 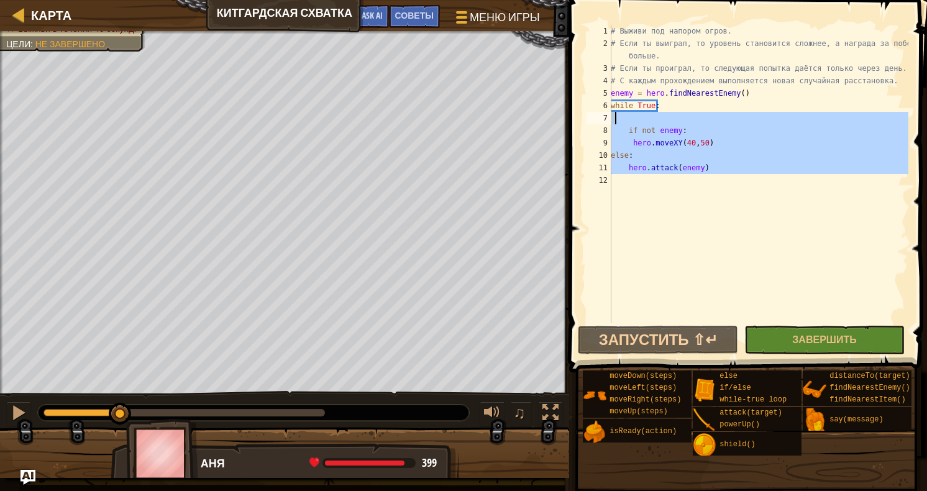 I want to click on span: shield(), so click(x=738, y=444).